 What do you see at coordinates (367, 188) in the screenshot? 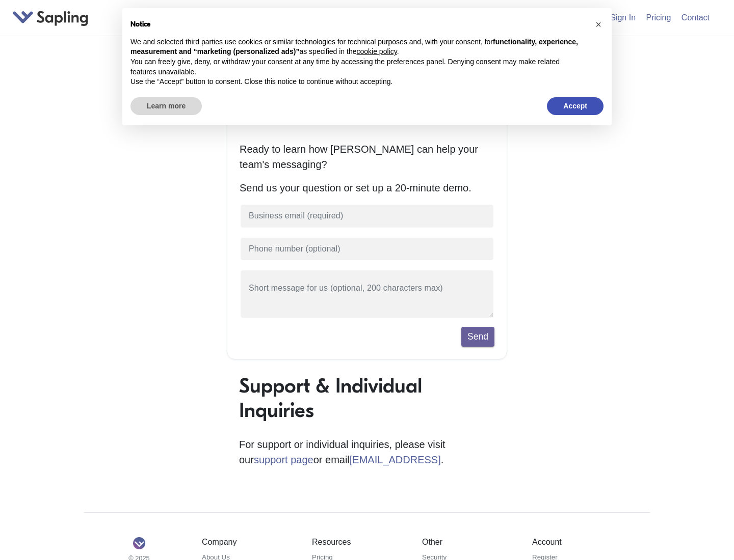
I see `p: Send us your question or set up a 20-minute demo.` at bounding box center [367, 188].